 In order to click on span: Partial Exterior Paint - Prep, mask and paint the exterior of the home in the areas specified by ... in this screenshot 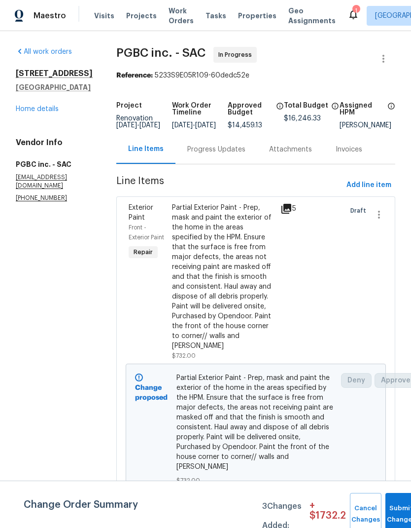, I will do `click(256, 422)`.